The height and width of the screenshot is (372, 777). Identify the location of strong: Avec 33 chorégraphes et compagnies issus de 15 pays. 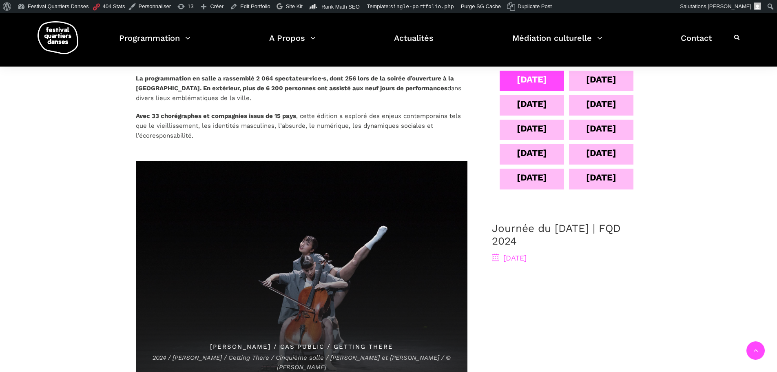
(216, 116).